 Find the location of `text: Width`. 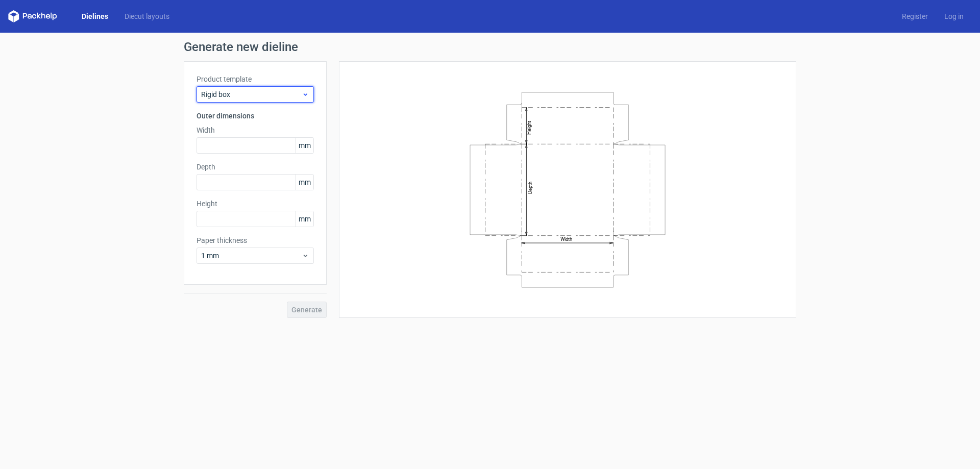

text: Width is located at coordinates (566, 239).